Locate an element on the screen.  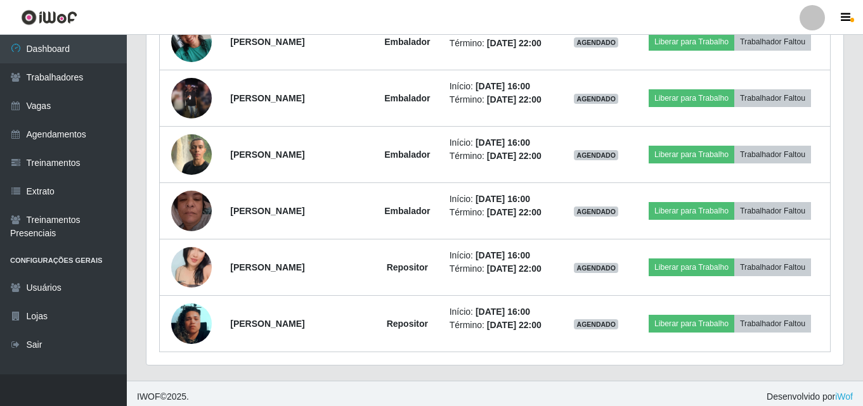
span: Desenvolvido por is located at coordinates (810, 397).